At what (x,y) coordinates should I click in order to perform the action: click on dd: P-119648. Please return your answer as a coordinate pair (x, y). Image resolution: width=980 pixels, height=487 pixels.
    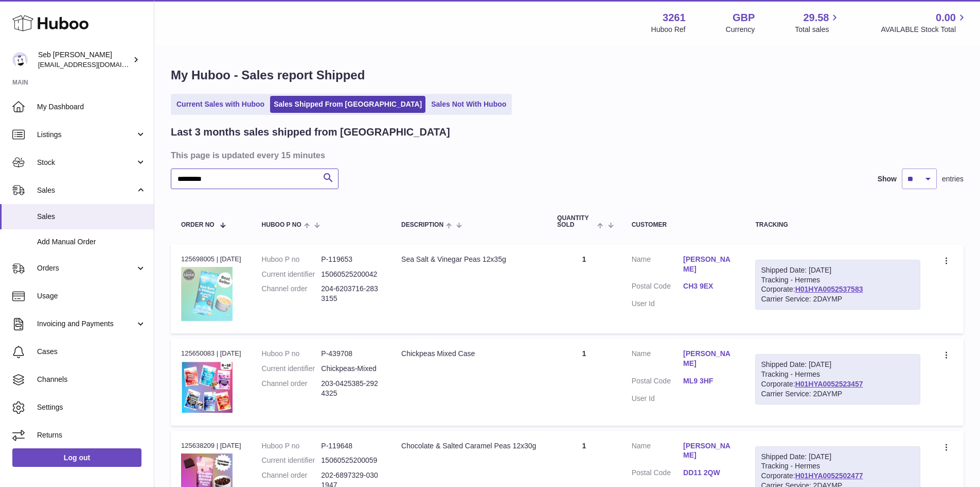
    Looking at the image, I should click on (351, 445).